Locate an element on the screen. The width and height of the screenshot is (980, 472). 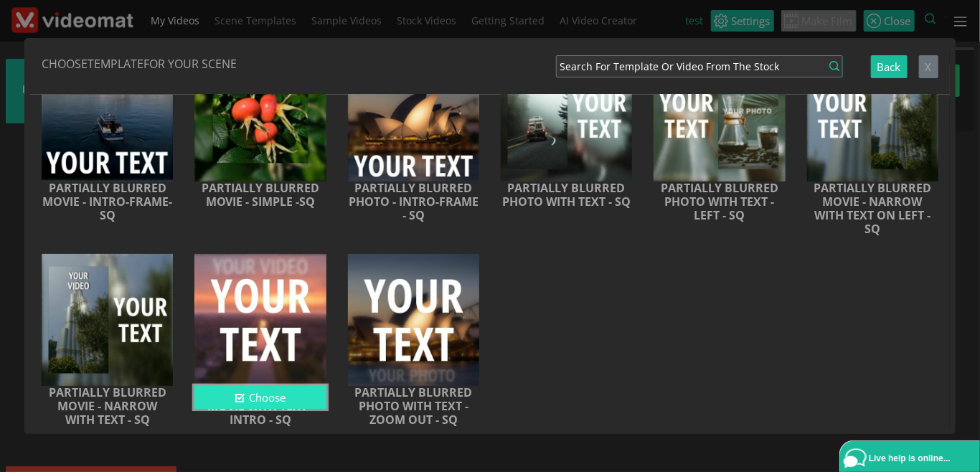
h5: Partially blurred movie - narrow with text on left - sq is located at coordinates (872, 209).